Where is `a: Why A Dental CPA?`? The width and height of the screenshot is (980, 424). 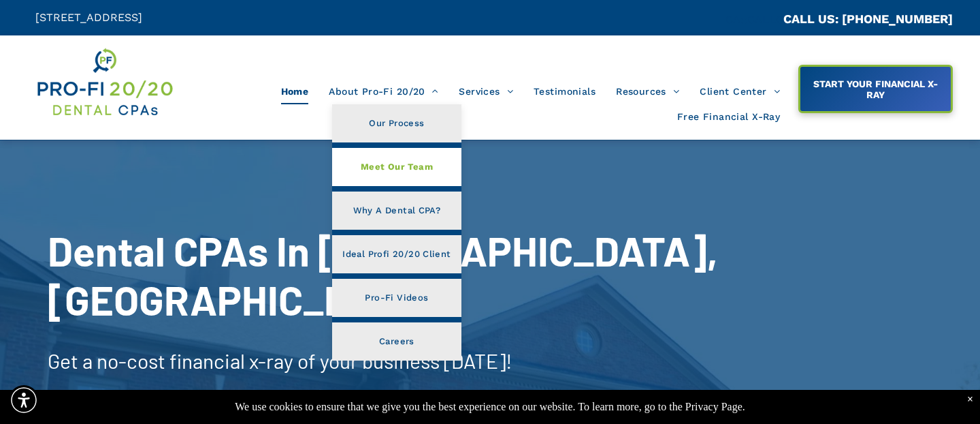 a: Why A Dental CPA? is located at coordinates (396, 210).